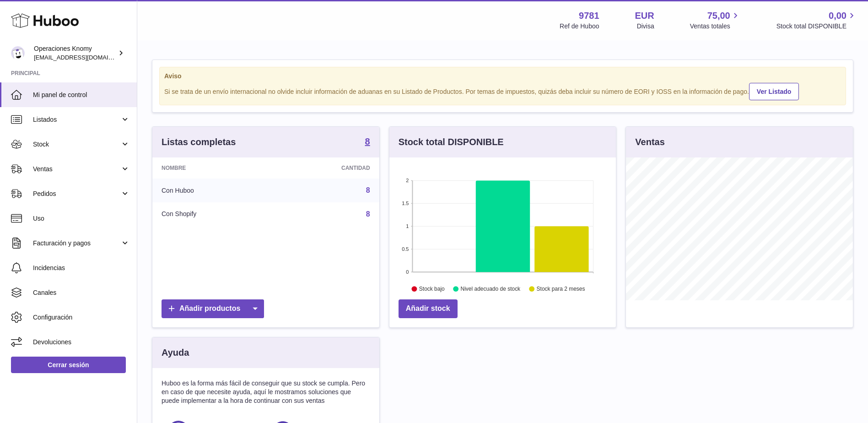 Image resolution: width=868 pixels, height=423 pixels. What do you see at coordinates (75, 53) in the screenshot?
I see `div: Operaciones Knomy` at bounding box center [75, 53].